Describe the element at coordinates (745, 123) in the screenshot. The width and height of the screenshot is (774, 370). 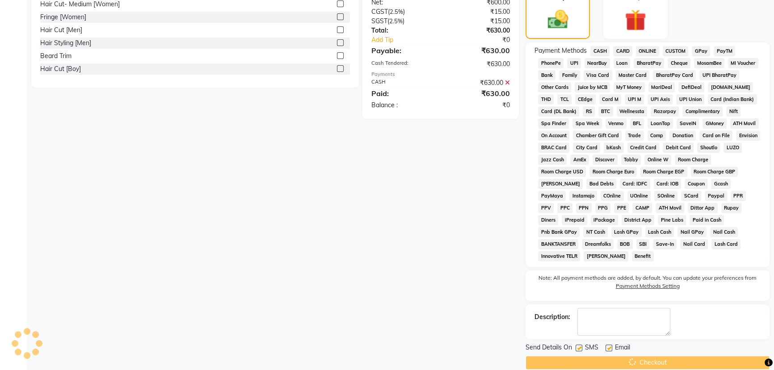
I see `span: ATH Movil` at that location.